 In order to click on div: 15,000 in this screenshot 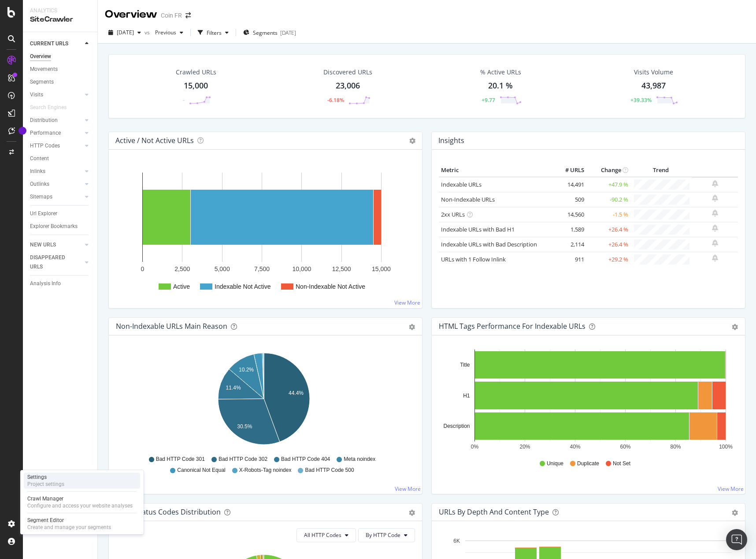, I will do `click(196, 86)`.